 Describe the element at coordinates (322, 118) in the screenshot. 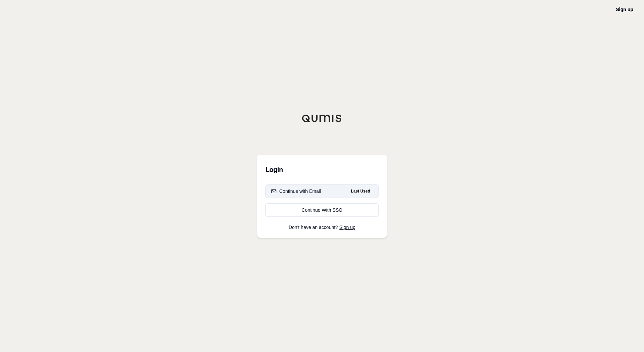

I see `img: Qumis` at that location.